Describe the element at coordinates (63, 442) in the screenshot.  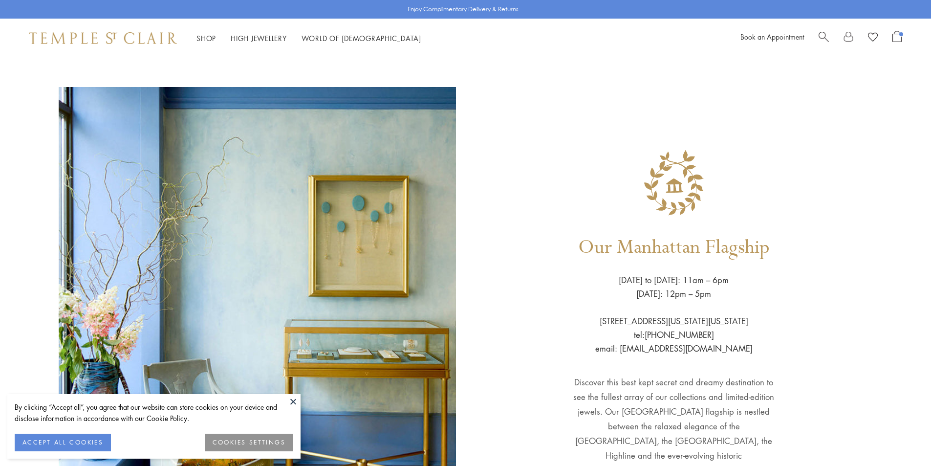
I see `button: ACCEPT ALL COOKIES` at that location.